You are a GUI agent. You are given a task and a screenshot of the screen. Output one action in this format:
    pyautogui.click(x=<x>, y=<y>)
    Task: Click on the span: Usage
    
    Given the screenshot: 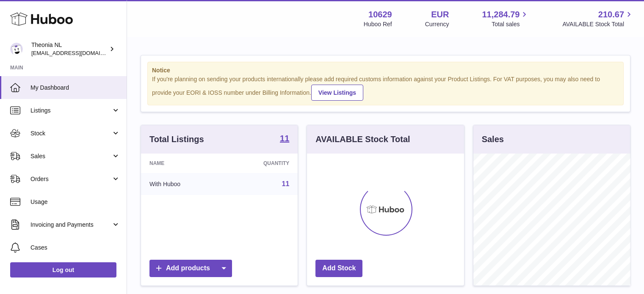 What is the action you would take?
    pyautogui.click(x=76, y=202)
    